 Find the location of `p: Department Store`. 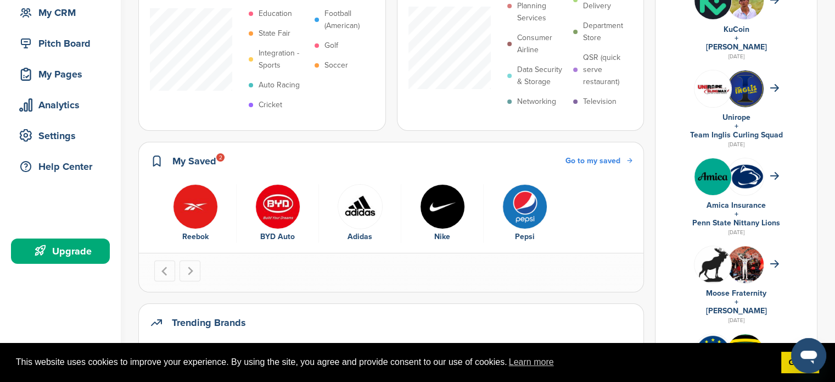

p: Department Store is located at coordinates (609, 32).